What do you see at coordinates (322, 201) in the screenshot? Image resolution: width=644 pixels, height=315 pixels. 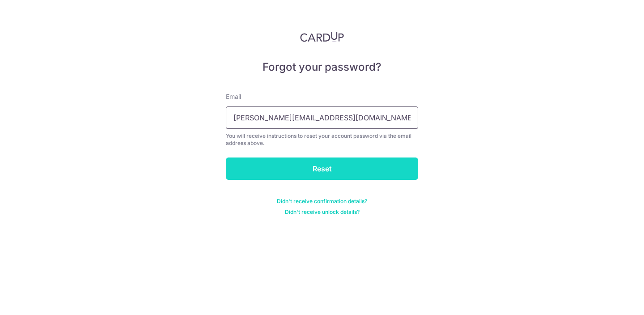 I see `a: Didn't receive confirmation details?` at bounding box center [322, 201].